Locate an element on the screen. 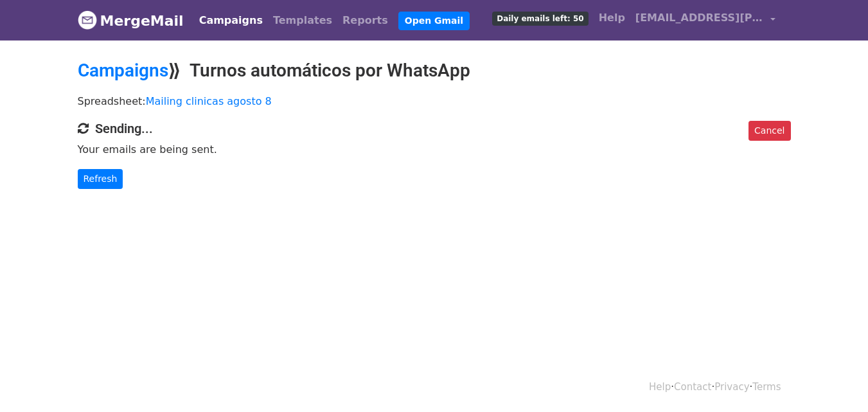 The width and height of the screenshot is (868, 412). span: Daily emails left: 50 is located at coordinates (540, 19).